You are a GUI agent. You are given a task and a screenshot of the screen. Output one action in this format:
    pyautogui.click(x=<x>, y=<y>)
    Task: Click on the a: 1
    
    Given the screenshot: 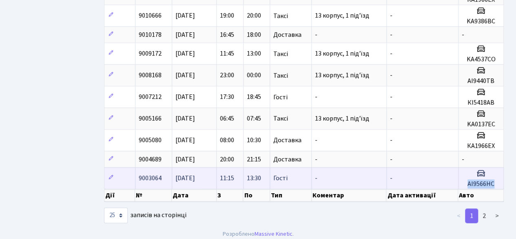 What is the action you would take?
    pyautogui.click(x=472, y=216)
    